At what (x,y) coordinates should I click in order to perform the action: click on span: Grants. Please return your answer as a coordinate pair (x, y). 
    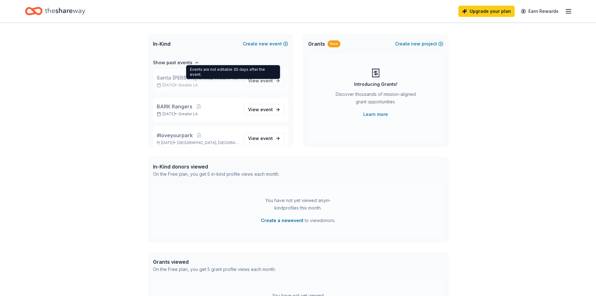
    Looking at the image, I should click on (316, 44).